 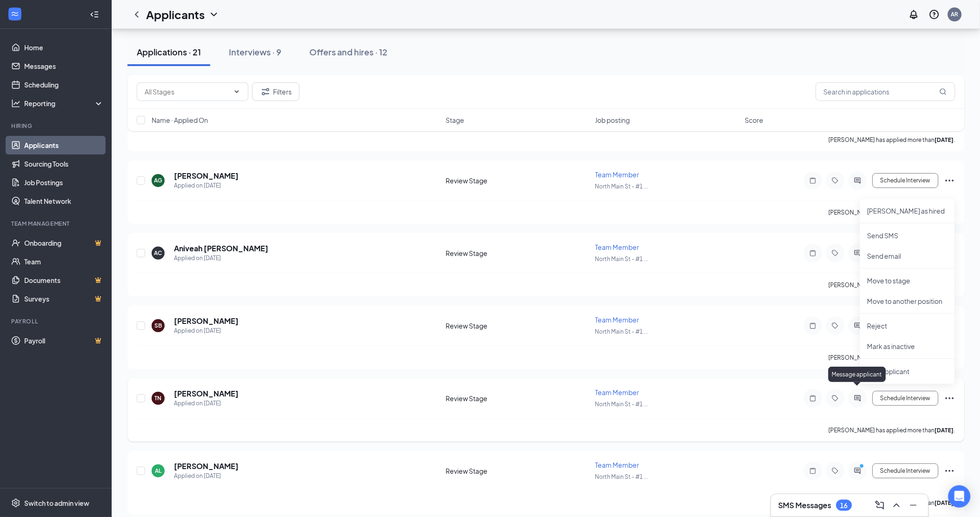 I want to click on div: AL, so click(x=158, y=470).